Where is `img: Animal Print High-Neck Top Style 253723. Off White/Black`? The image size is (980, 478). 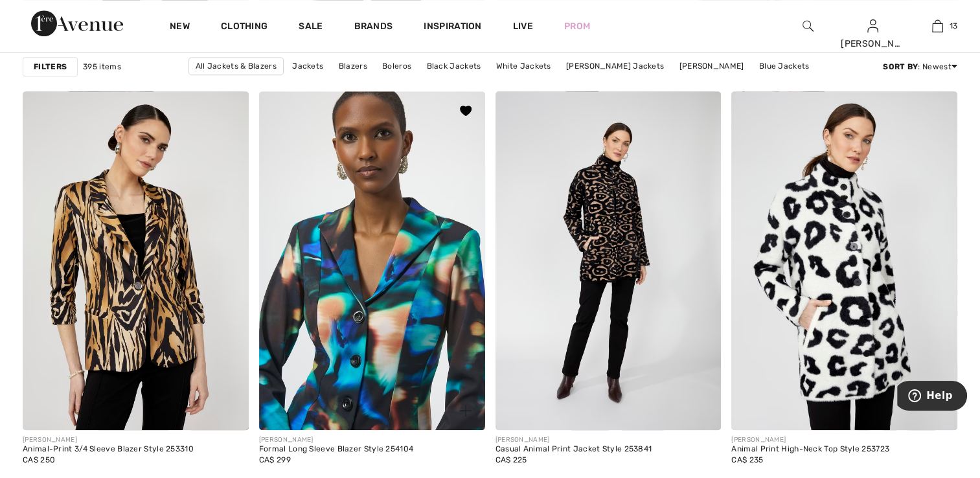
img: Animal Print High-Neck Top Style 253723. Off White/Black is located at coordinates (844, 261).